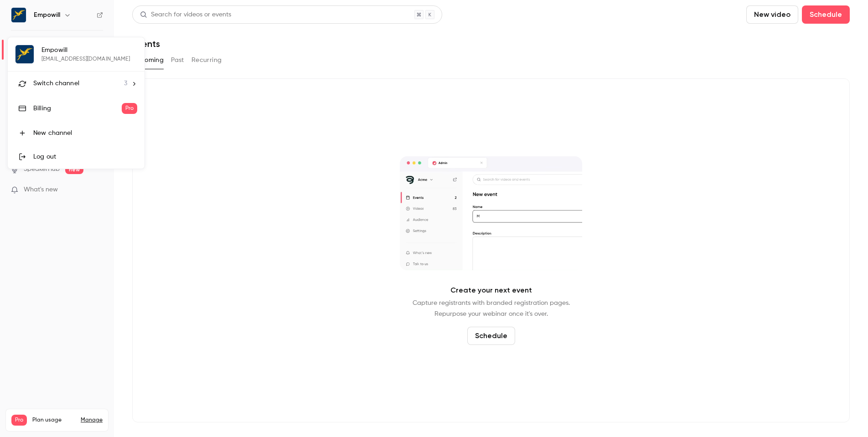  Describe the element at coordinates (56, 84) in the screenshot. I see `span: Switch channel` at that location.